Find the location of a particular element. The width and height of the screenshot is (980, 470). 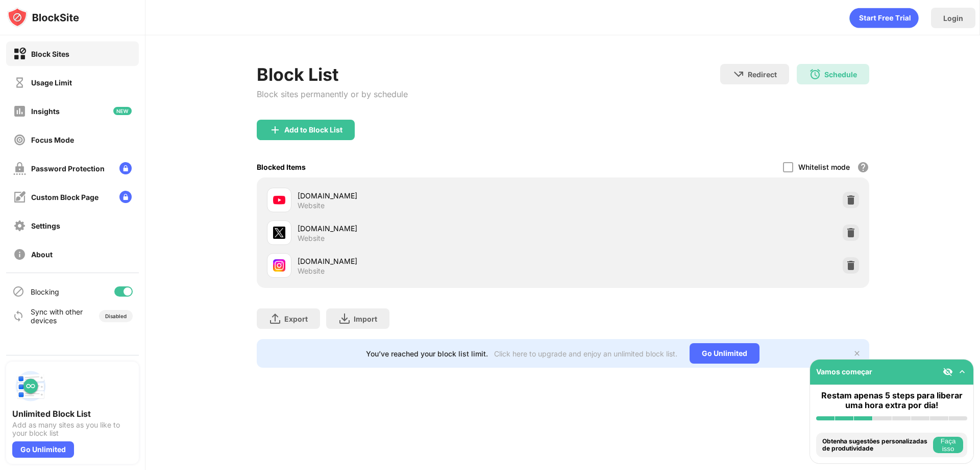

div: Schedule is located at coordinates (841, 74).